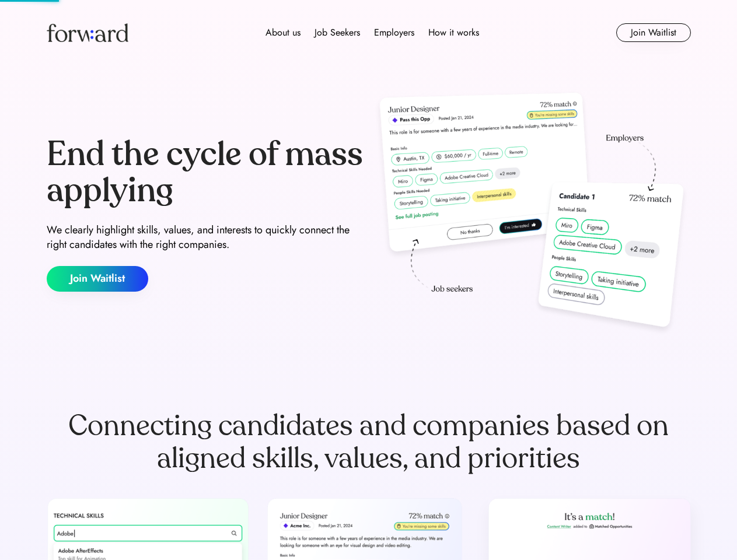 The image size is (737, 560). What do you see at coordinates (454, 32) in the screenshot?
I see `div: How it works` at bounding box center [454, 32].